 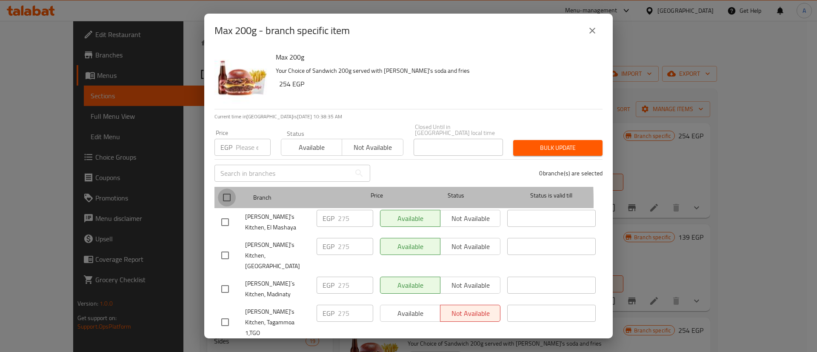 What do you see at coordinates (558, 148) in the screenshot?
I see `button: Bulk update` at bounding box center [558, 148].